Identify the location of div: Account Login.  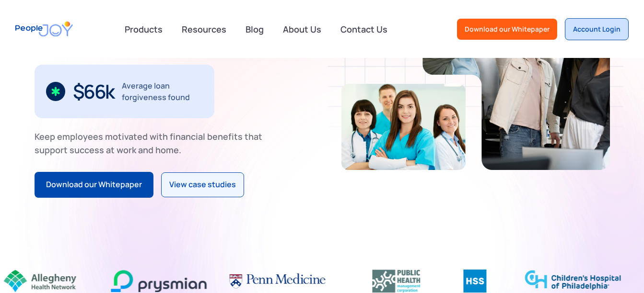
(596, 29).